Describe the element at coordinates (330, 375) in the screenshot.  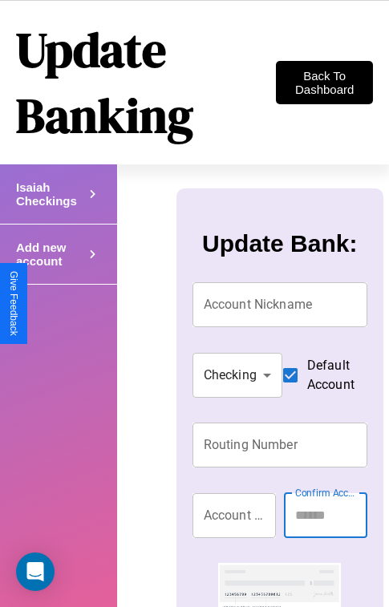
I see `span: Default Account` at that location.